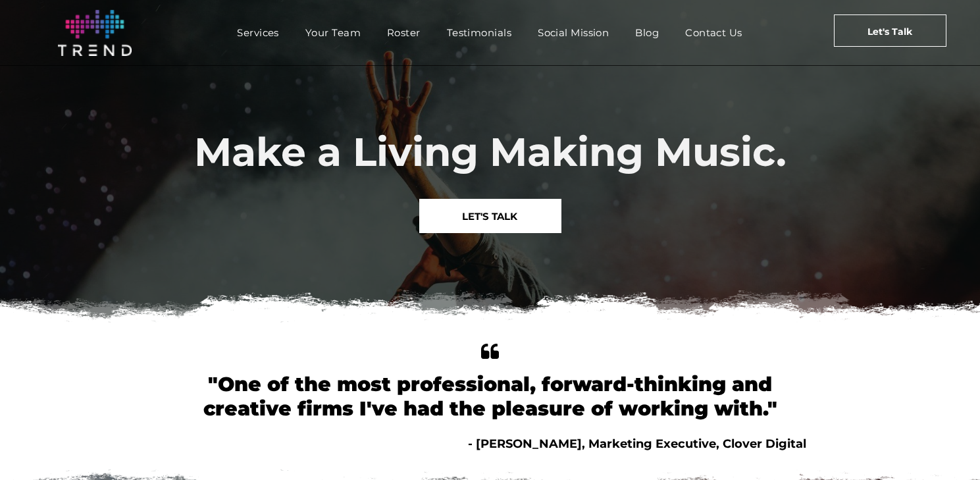 Image resolution: width=980 pixels, height=480 pixels. Describe the element at coordinates (490, 152) in the screenshot. I see `span: Make a Living Making Music.` at that location.